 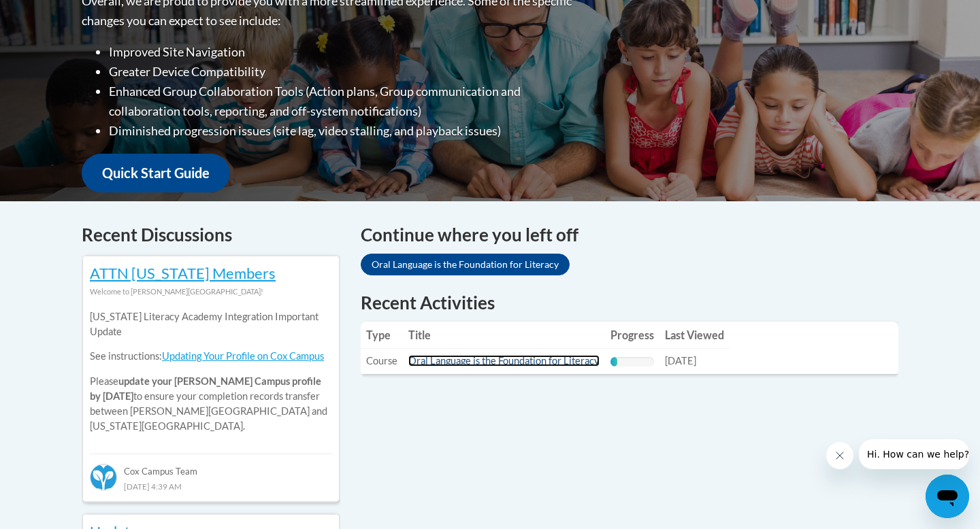 What do you see at coordinates (342, 52) in the screenshot?
I see `li: Improved Site Navigation` at bounding box center [342, 52].